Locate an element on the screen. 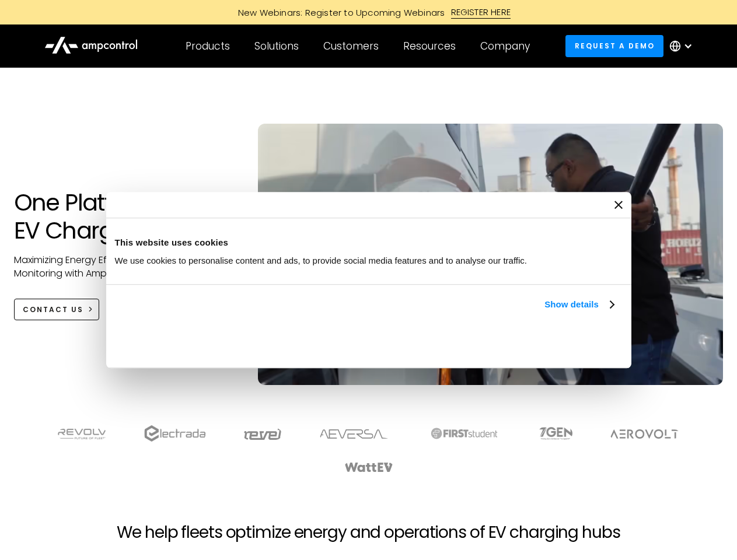 This screenshot has width=737, height=560. h2: We help fleets optimize energy and operations of EV charging hubs is located at coordinates (368, 532).